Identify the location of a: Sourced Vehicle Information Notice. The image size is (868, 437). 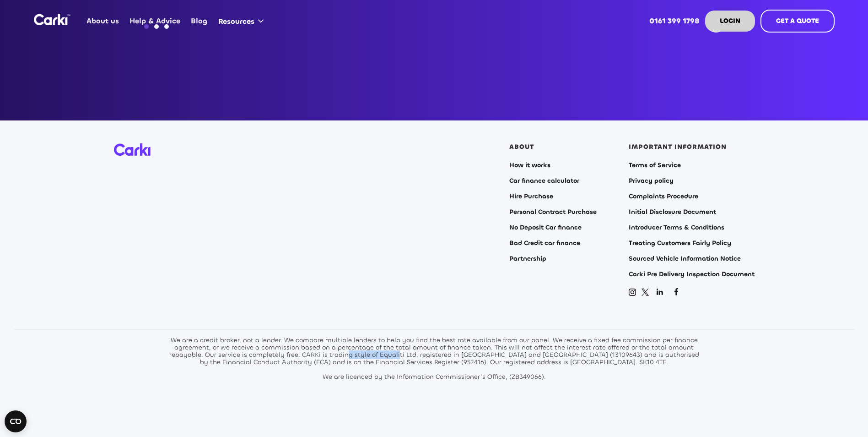
(685, 259).